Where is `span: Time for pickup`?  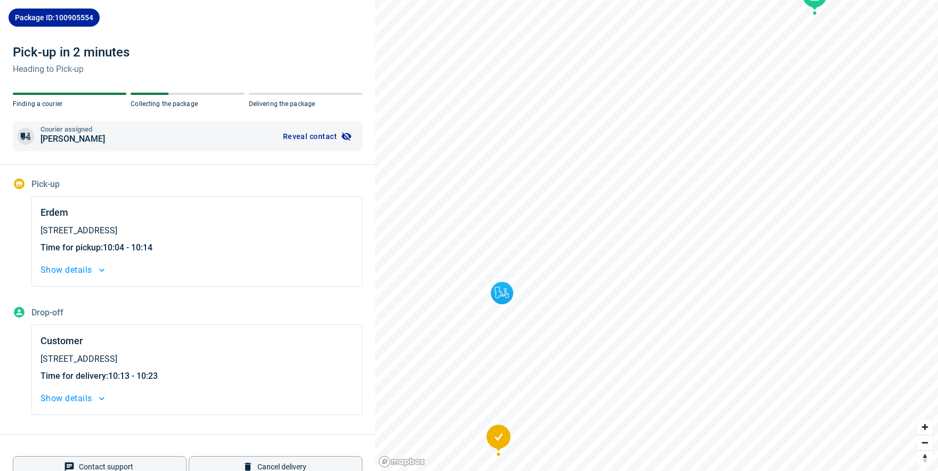
span: Time for pickup is located at coordinates (70, 247).